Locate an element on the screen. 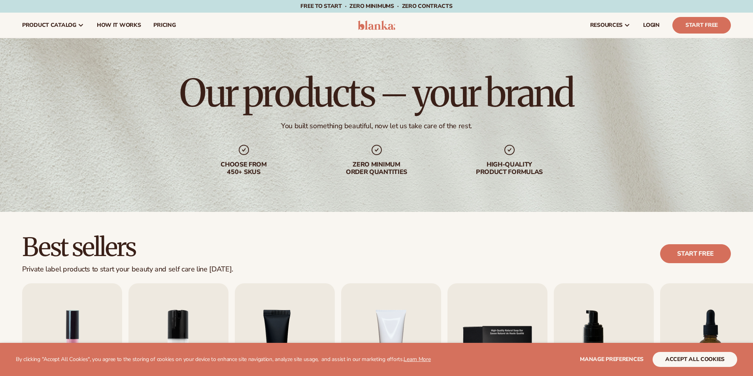  div: You built something beautiful, now let us take care of the rest. is located at coordinates (376, 126).